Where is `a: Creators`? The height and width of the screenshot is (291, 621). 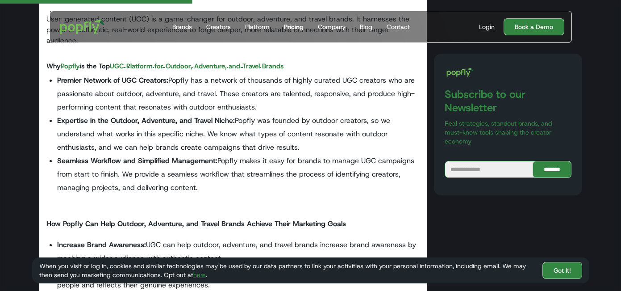 a: Creators is located at coordinates (218, 27).